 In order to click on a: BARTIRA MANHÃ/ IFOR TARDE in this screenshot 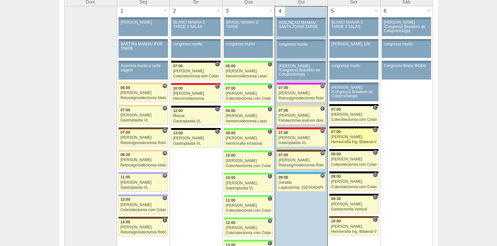, I will do `click(143, 49)`.